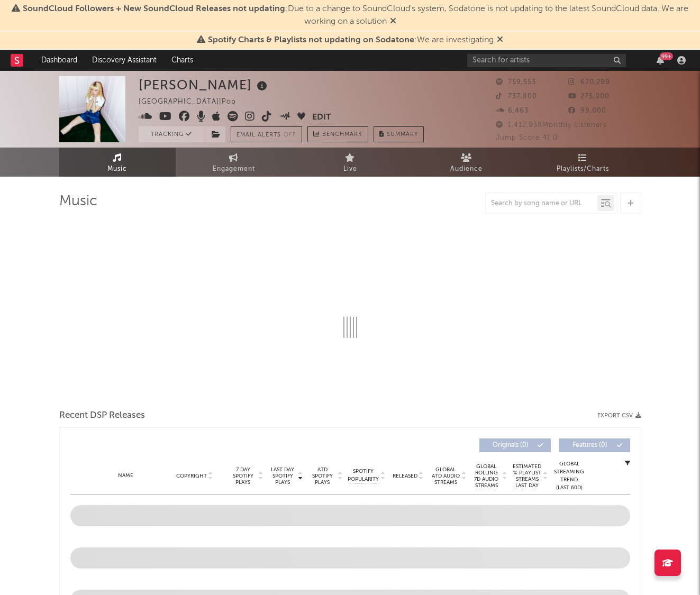  Describe the element at coordinates (516, 96) in the screenshot. I see `span: 737,800` at that location.